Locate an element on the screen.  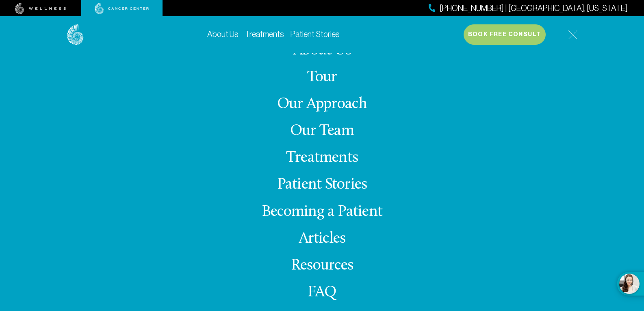
a: Tour is located at coordinates (322, 77).